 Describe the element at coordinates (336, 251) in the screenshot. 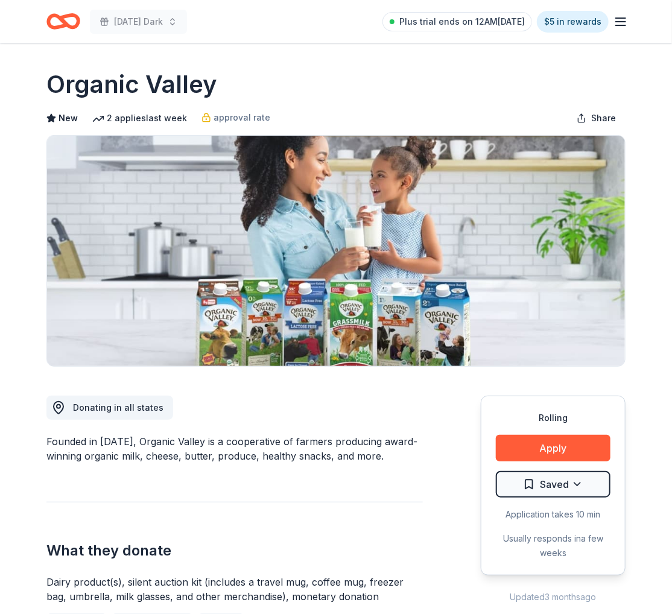

I see `img: Image for Organic Valley` at that location.